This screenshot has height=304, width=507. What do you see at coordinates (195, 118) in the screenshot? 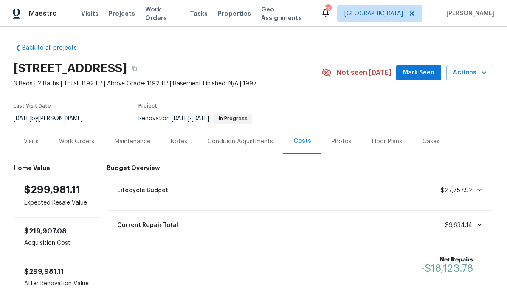
I see `span: Renovation` at bounding box center [195, 118].